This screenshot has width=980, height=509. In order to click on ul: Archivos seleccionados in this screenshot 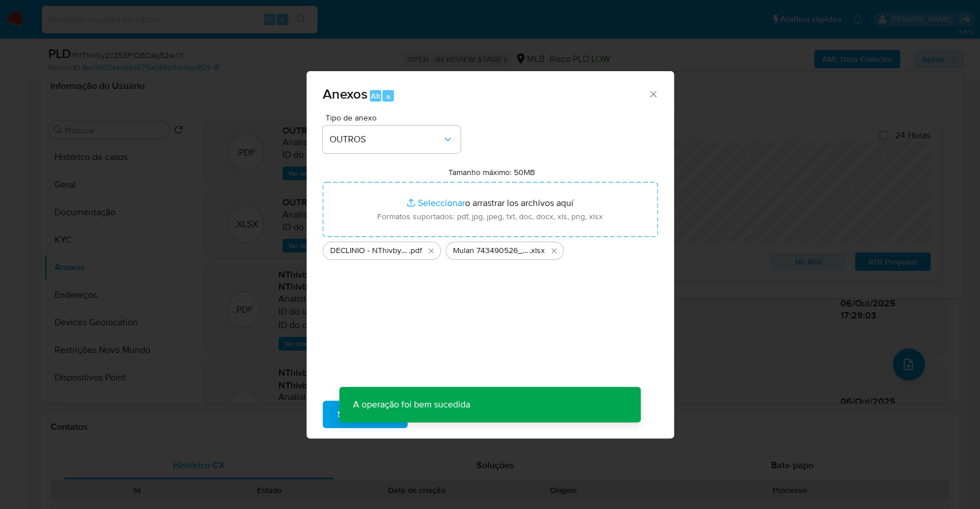, I will do `click(490, 248)`.